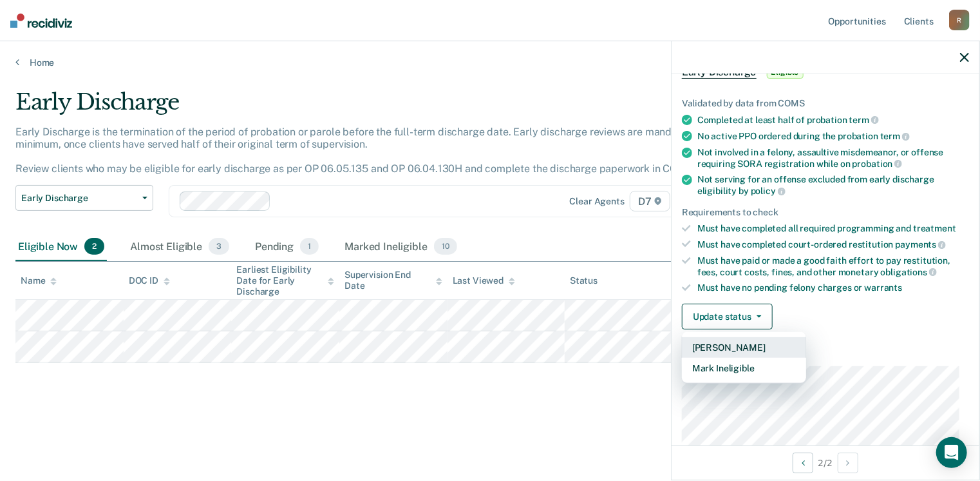  What do you see at coordinates (878, 164) in the screenshot?
I see `span: probation` at bounding box center [878, 164].